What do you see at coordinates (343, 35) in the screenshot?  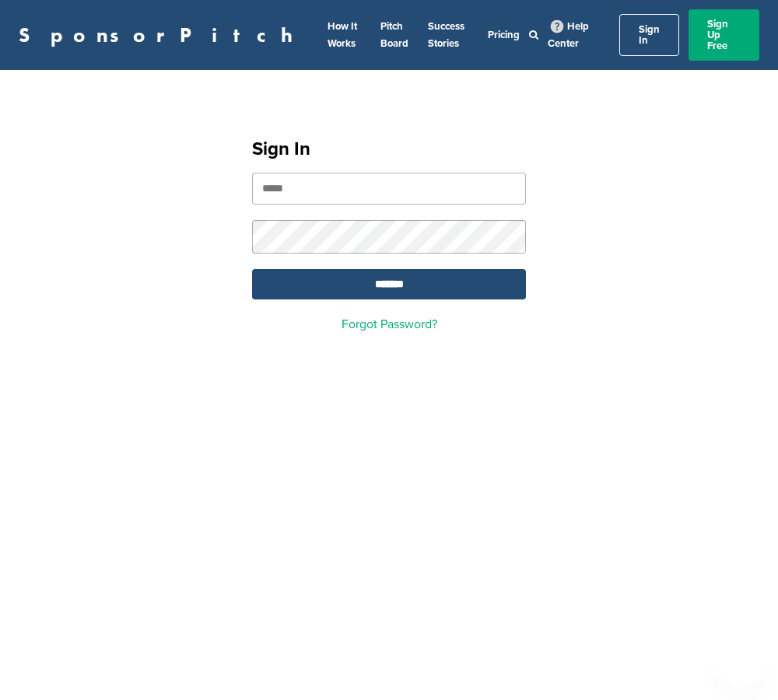 I see `a: How It Works` at bounding box center [343, 35].